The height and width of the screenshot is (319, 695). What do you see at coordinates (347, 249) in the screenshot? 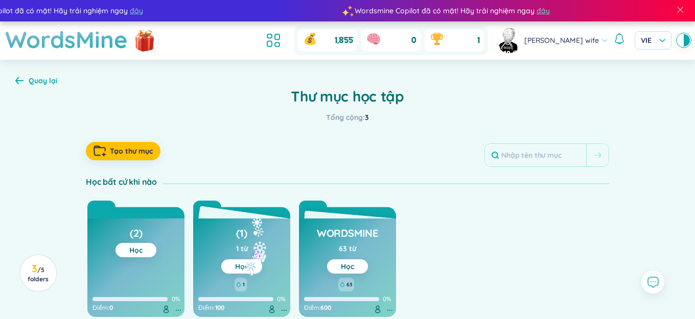
I see `div: 63 từ` at bounding box center [347, 249].